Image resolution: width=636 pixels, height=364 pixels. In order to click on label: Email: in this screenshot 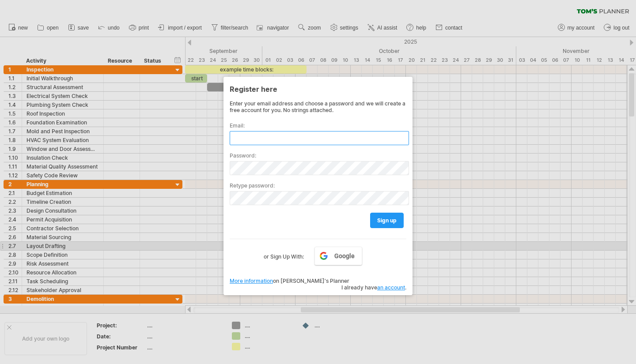, I will do `click(318, 125)`.